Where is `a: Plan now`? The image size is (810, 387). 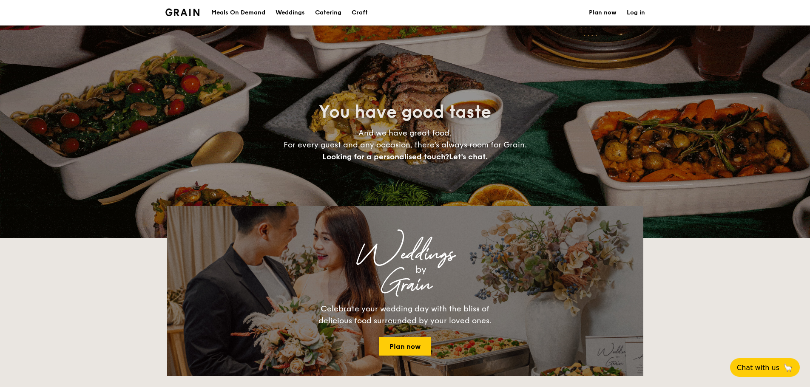 a: Plan now is located at coordinates (405, 347).